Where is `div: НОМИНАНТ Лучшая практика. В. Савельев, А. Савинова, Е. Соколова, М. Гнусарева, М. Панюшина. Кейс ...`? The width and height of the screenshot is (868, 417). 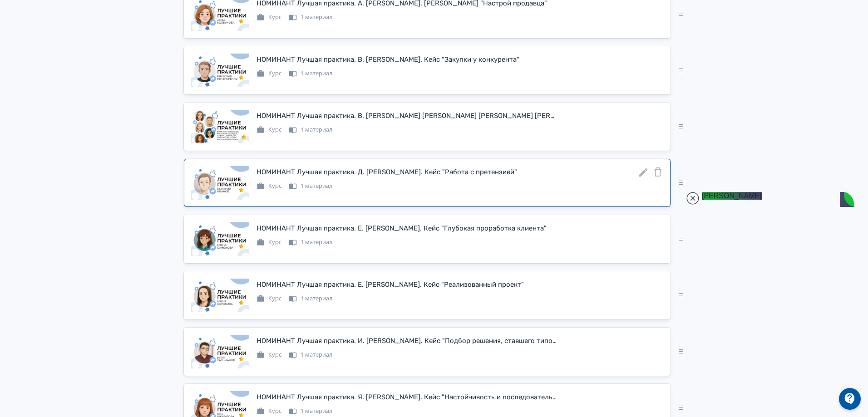 div: НОМИНАНТ Лучшая практика. В. Савельев, А. Савинова, Е. Соколова, М. Гнусарева, М. Панюшина. Кейс ... is located at coordinates (406, 115).